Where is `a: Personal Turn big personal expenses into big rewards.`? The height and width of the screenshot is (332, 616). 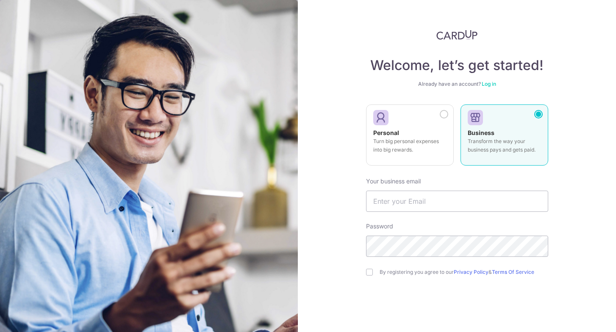
a: Personal Turn big personal expenses into big rewards. is located at coordinates (410, 137).